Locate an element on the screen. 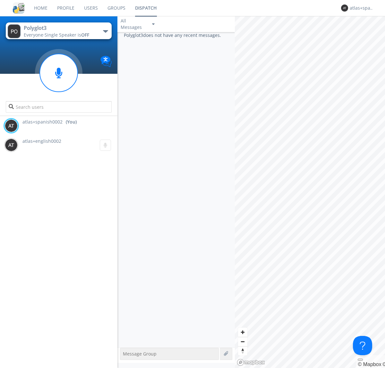 Image resolution: width=385 pixels, height=368 pixels. div: All Messages is located at coordinates (134, 24).